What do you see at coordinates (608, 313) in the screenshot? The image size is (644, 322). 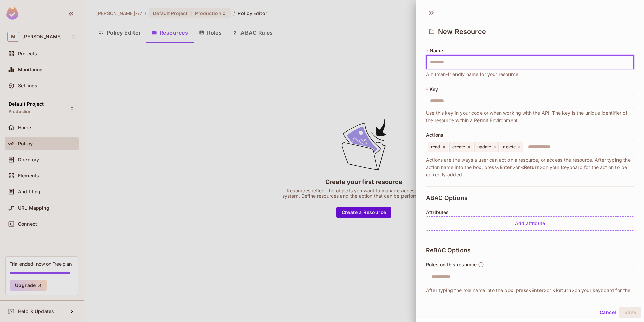 I see `button: Cancel` at bounding box center [608, 313].